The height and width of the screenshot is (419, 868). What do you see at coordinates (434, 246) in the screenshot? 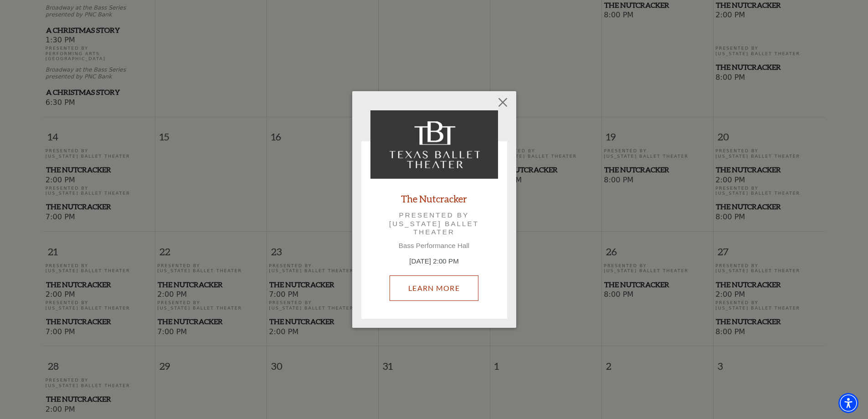
I see `p: Bass Performance Hall` at bounding box center [434, 246].